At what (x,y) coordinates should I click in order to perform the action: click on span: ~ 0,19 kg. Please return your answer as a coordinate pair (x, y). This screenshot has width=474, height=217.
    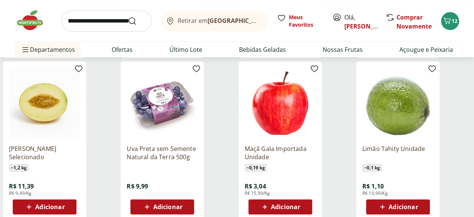
    Looking at the image, I should click on (256, 167).